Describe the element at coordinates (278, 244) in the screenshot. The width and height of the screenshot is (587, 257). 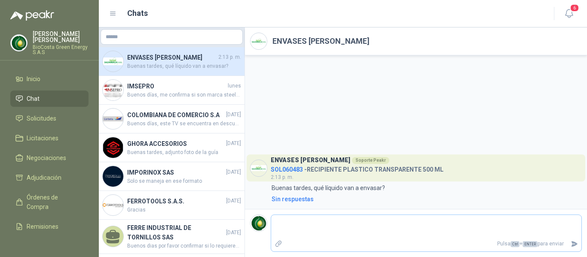
I see `label: Adjuntar archivos` at that location.